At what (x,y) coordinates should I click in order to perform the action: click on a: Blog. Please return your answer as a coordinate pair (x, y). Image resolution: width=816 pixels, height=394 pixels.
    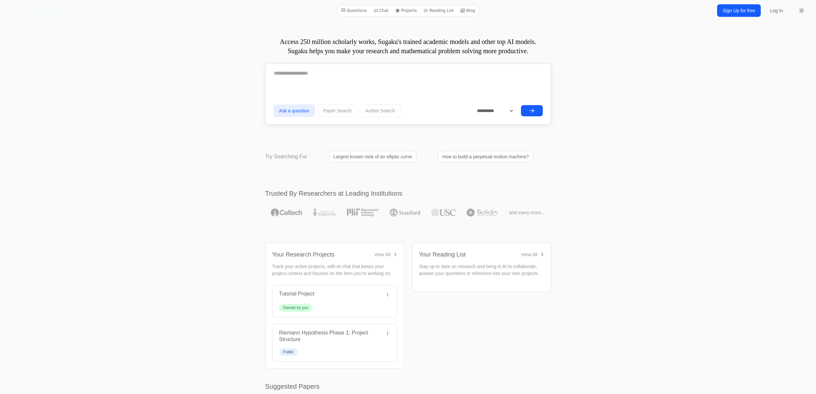
    Looking at the image, I should click on (468, 11).